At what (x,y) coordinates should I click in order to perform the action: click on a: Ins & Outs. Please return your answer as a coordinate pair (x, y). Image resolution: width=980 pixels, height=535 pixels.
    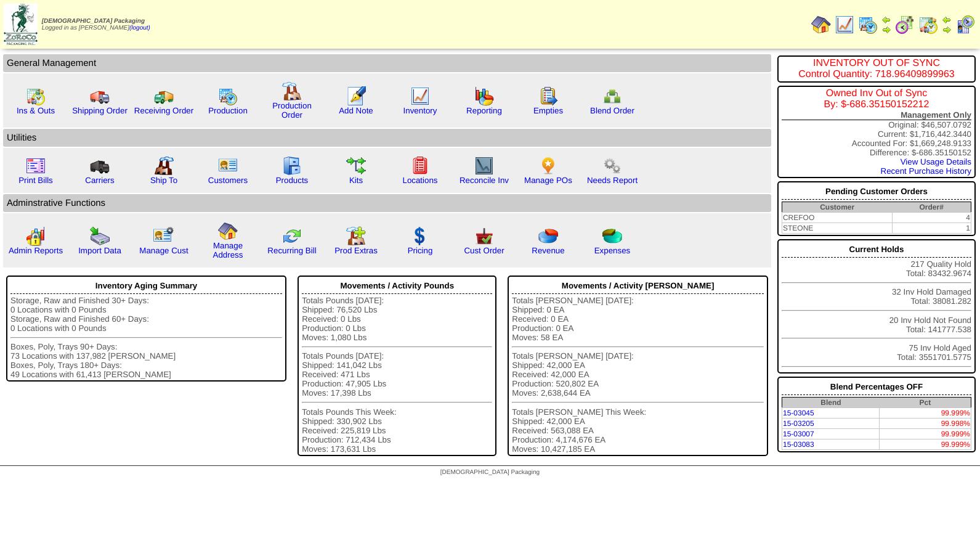
    Looking at the image, I should click on (36, 110).